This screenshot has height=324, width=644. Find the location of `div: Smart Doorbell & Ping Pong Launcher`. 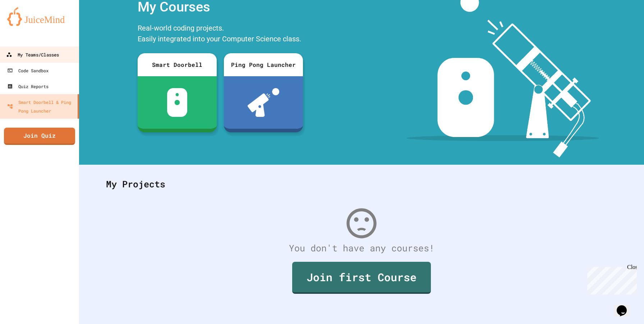

div: Smart Doorbell & Ping Pong Launcher is located at coordinates (41, 106).